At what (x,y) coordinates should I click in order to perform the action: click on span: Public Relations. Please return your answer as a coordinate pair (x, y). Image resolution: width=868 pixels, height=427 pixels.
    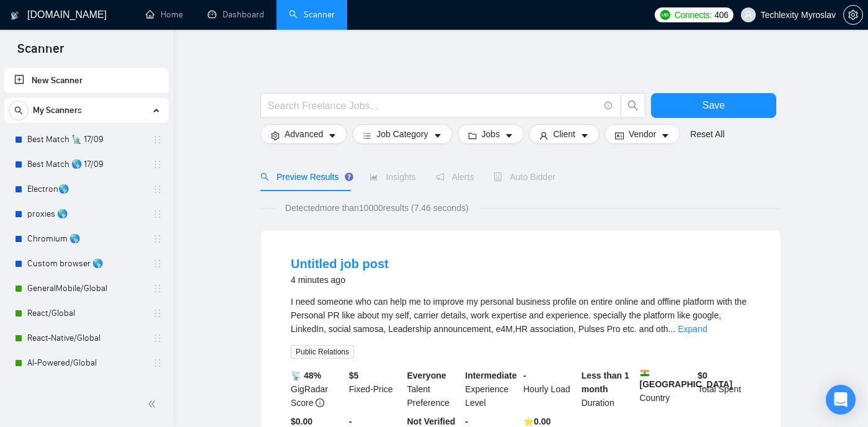
    Looking at the image, I should click on (322, 352).